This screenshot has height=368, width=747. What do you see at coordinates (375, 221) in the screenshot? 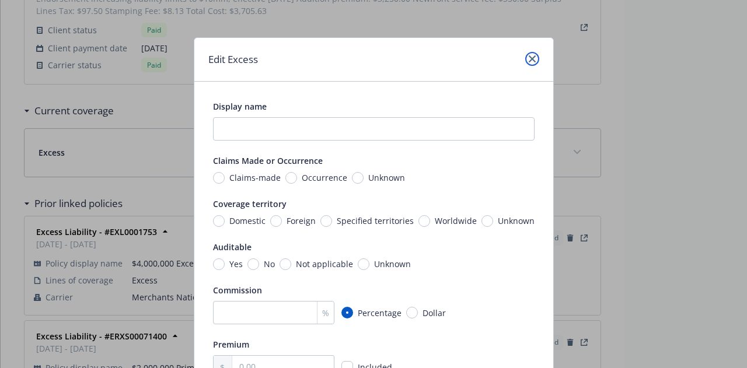
I see `span: Specified territories` at bounding box center [375, 221].